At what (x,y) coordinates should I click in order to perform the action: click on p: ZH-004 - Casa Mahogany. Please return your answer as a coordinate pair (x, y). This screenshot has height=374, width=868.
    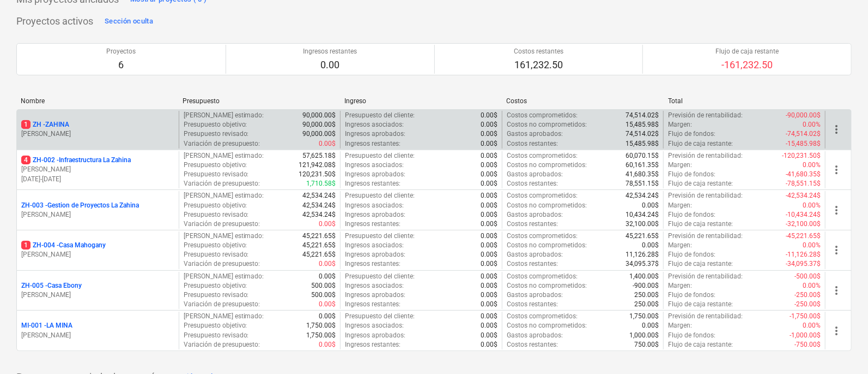
    Looking at the image, I should click on (63, 245).